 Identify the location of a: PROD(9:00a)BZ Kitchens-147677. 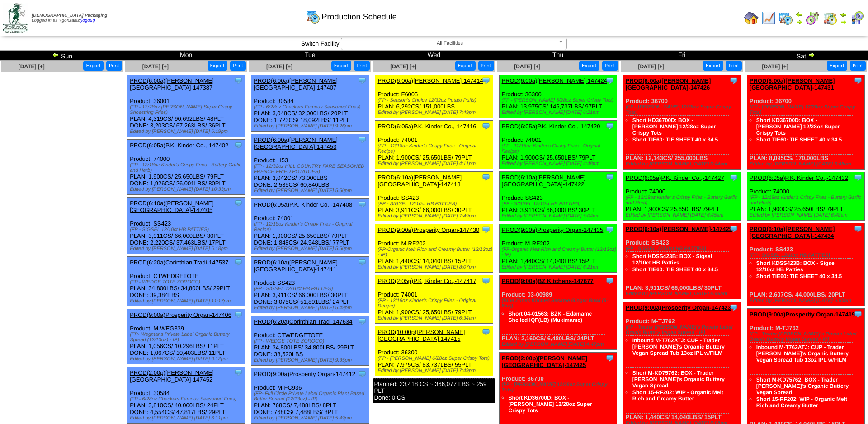
(548, 281).